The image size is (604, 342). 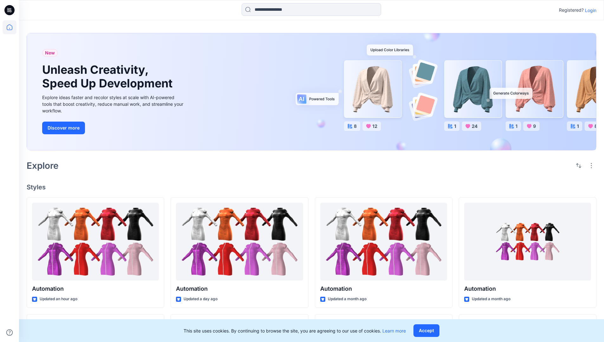 What do you see at coordinates (294, 331) in the screenshot?
I see `p: This site uses cookies. By continuing to browse the site, you are agreeing to our use of cookies.` at bounding box center [294, 331].